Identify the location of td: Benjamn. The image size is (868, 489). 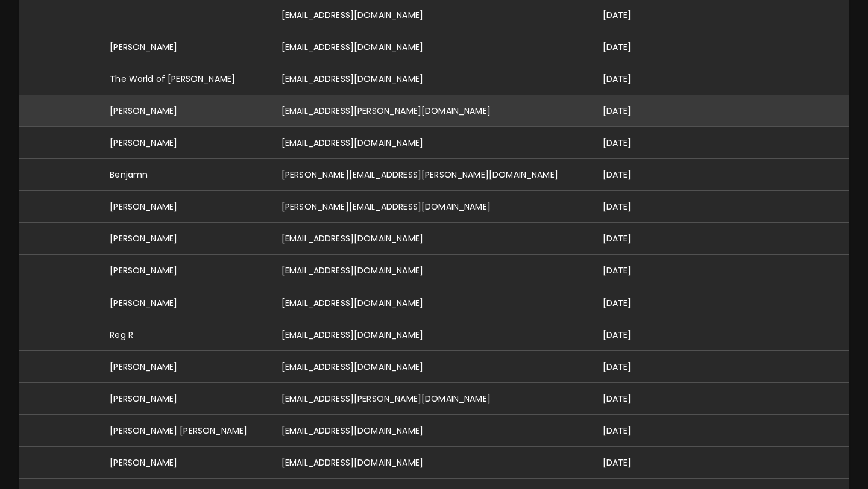
(186, 175).